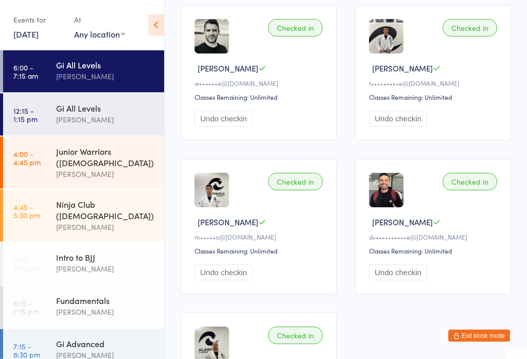 The image size is (527, 359). Describe the element at coordinates (27, 158) in the screenshot. I see `time: 4:00 - 4:45 pm` at that location.